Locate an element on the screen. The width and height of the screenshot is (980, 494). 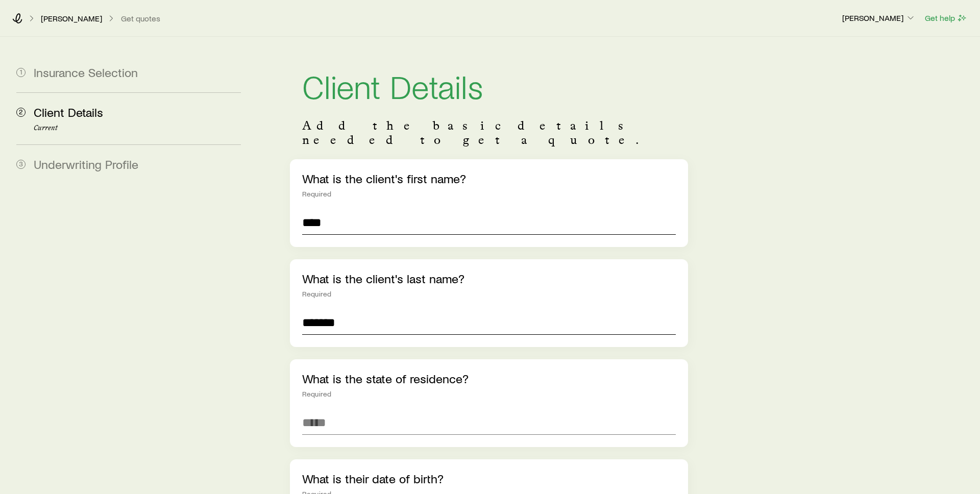
p: Current is located at coordinates (137, 128).